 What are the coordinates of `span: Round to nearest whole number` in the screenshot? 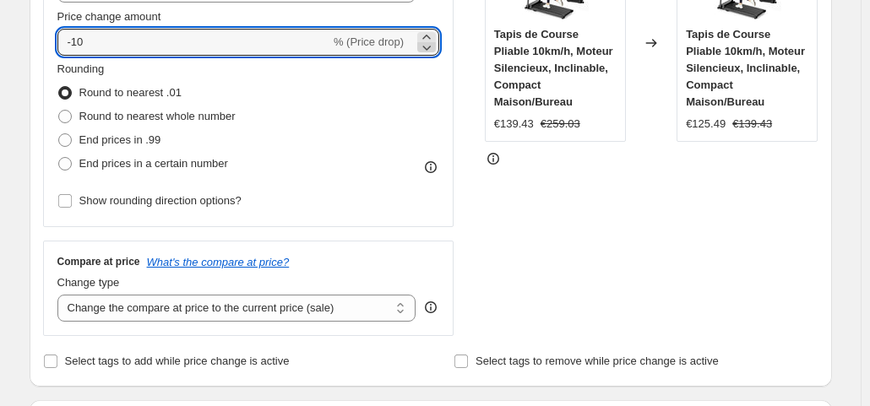 It's located at (157, 116).